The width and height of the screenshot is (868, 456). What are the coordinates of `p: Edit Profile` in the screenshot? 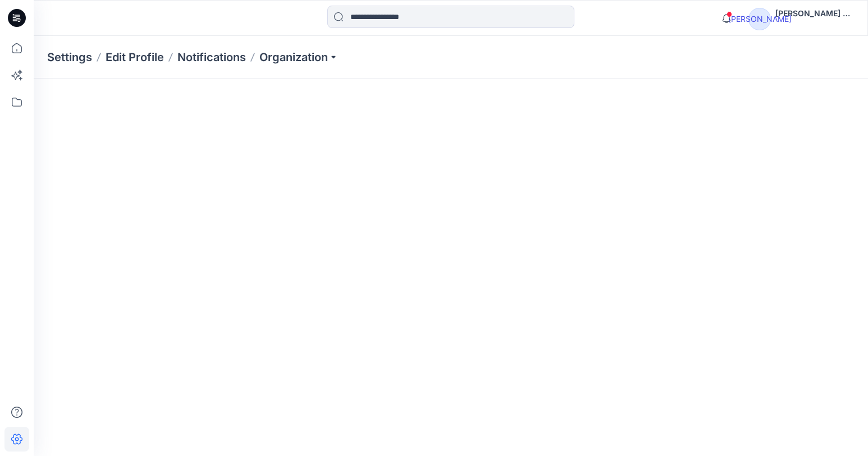 It's located at (135, 57).